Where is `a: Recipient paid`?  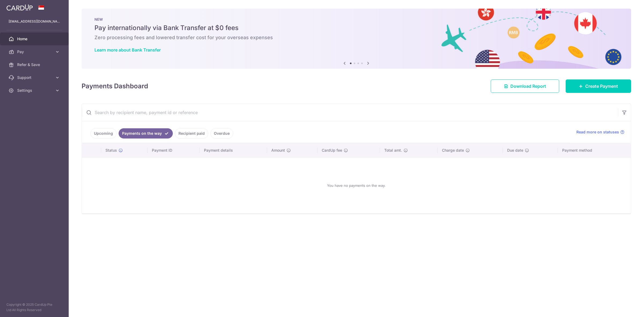 a: Recipient paid is located at coordinates (191, 133).